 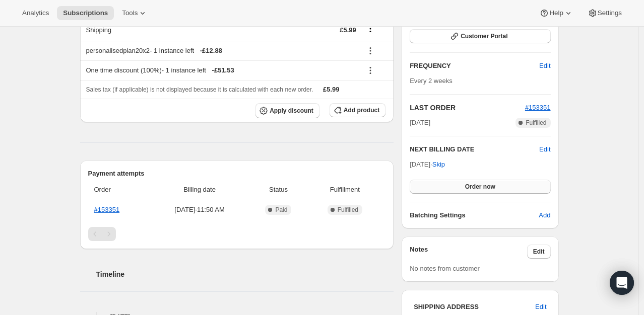 I want to click on h3: Notes, so click(x=468, y=252).